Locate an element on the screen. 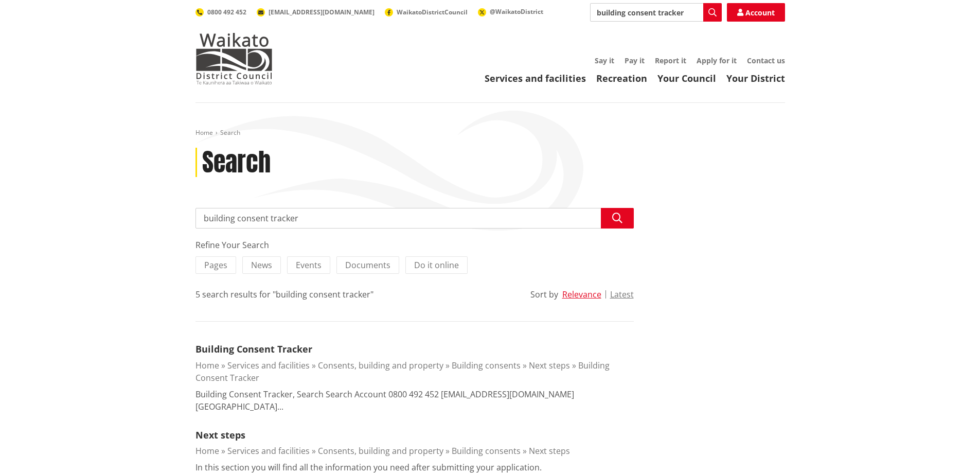 Image resolution: width=980 pixels, height=473 pixels. a: Contact us is located at coordinates (766, 60).